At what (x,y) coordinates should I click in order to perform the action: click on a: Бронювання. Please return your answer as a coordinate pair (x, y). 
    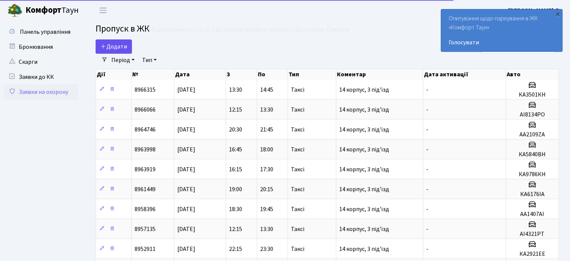
    Looking at the image, I should click on (41, 47).